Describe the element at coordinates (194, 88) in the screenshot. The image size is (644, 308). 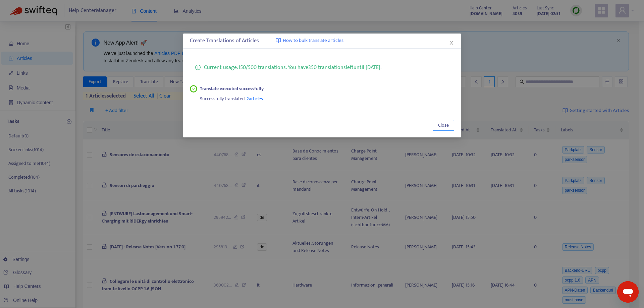
I see `span: check` at that location.